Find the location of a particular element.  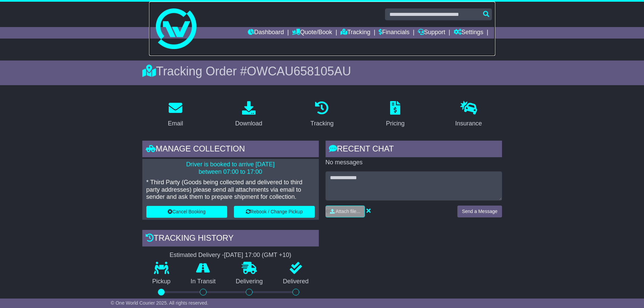

a: Insurance is located at coordinates (468, 115).